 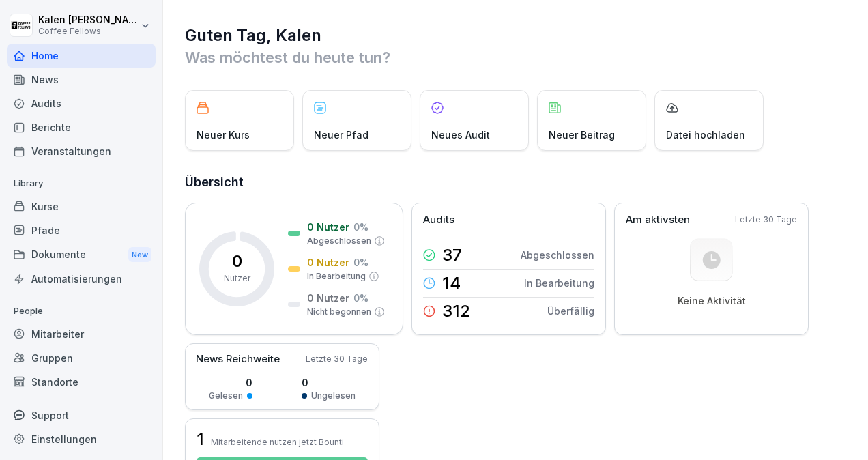 I want to click on p: Nicht begonnen, so click(x=339, y=312).